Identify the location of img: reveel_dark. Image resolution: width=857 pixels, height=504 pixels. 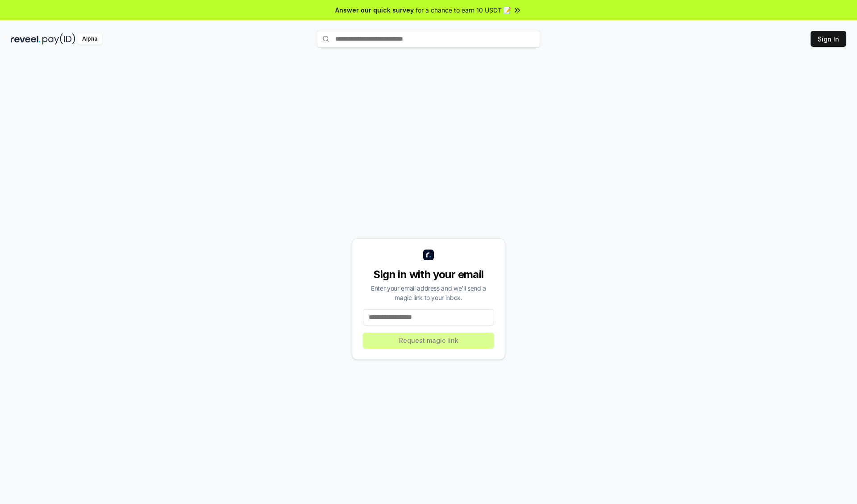
(25, 39).